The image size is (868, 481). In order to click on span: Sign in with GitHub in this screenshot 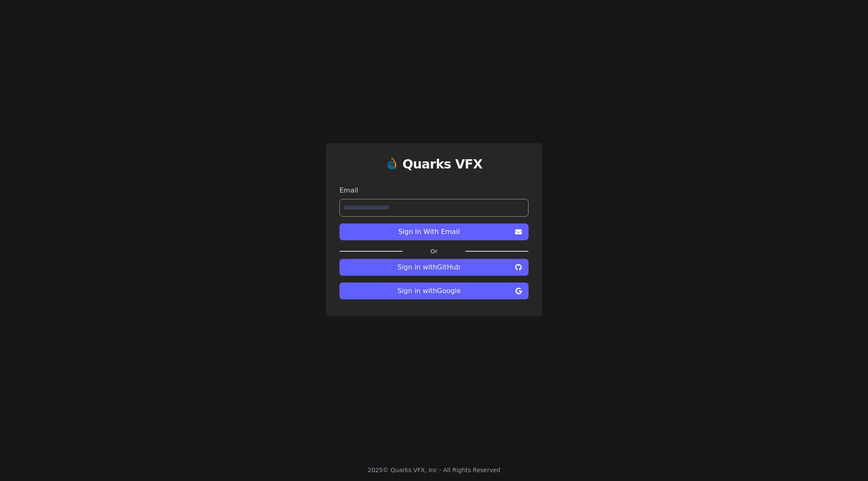, I will do `click(429, 267)`.